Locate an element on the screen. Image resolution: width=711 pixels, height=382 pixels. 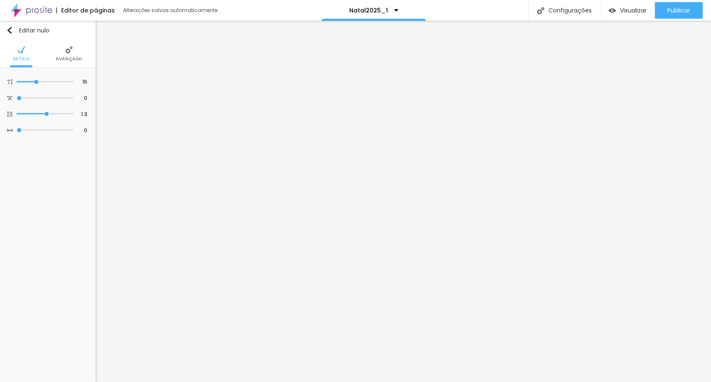
font: Publicar is located at coordinates (679, 10).